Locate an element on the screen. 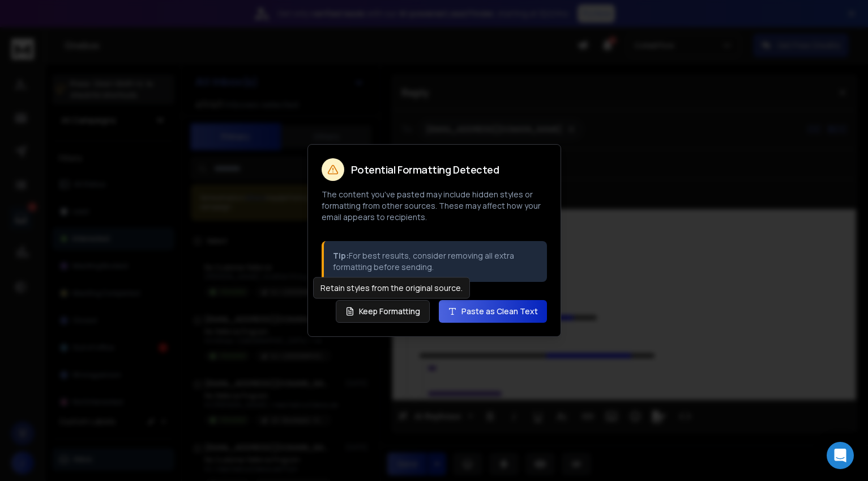 Image resolution: width=868 pixels, height=481 pixels. h2: Potential Formatting Detected is located at coordinates (425, 169).